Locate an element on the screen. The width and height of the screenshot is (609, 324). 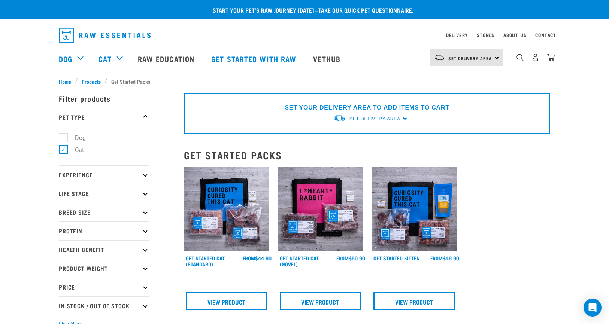
p: Filter products is located at coordinates (104, 99).